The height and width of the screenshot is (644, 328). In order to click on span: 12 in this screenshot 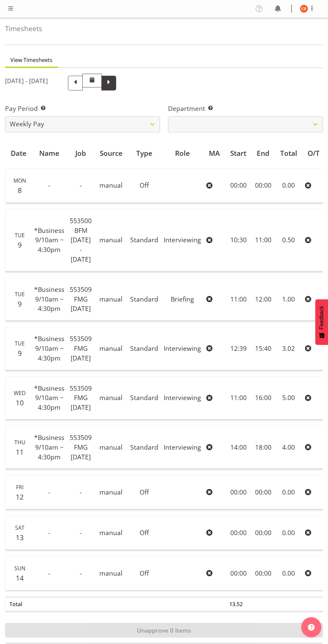, I will do `click(20, 497)`.